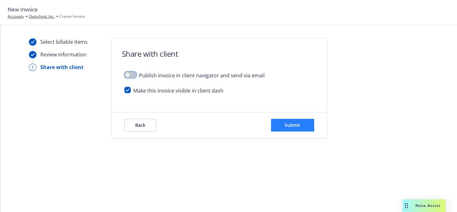  What do you see at coordinates (178, 91) in the screenshot?
I see `span: Make this invoice visible in client dash` at bounding box center [178, 91].